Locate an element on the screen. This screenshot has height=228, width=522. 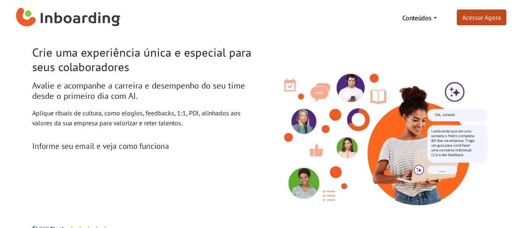
h2: Avalie e acompanhe a carreira e desempenho do seu time desde o primeiro dia com AI. is located at coordinates (144, 91).